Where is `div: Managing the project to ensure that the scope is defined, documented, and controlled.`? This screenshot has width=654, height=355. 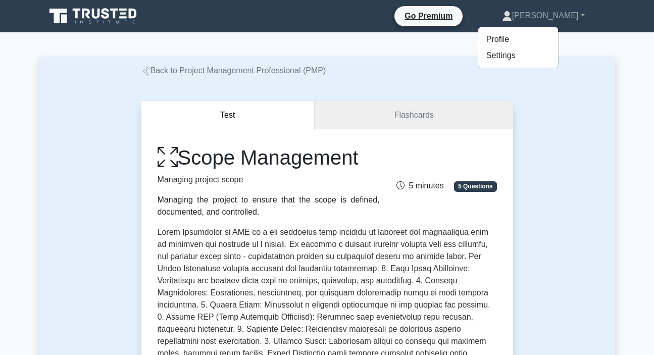 div: Managing the project to ensure that the scope is defined, documented, and controlled. is located at coordinates (269, 206).